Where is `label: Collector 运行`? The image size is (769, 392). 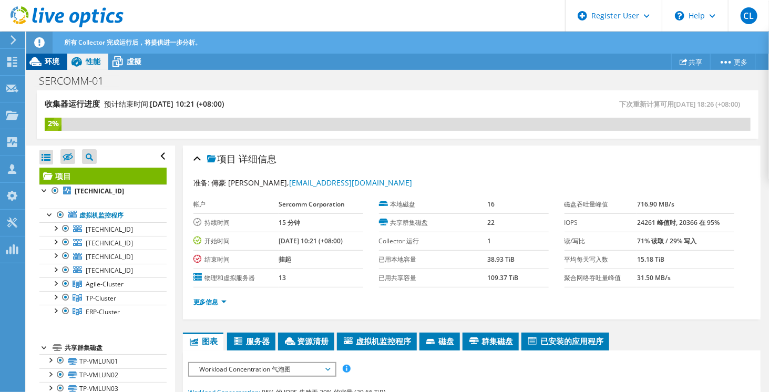
label: Collector 运行 is located at coordinates (433, 241).